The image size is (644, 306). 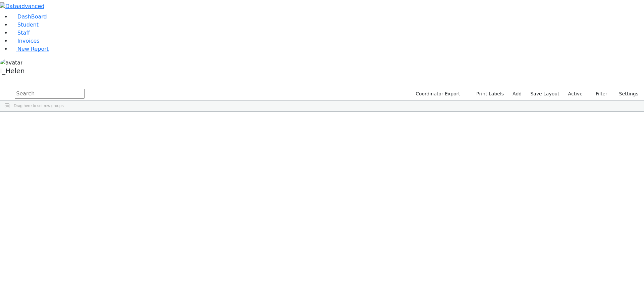 I want to click on button: Settings, so click(x=626, y=94).